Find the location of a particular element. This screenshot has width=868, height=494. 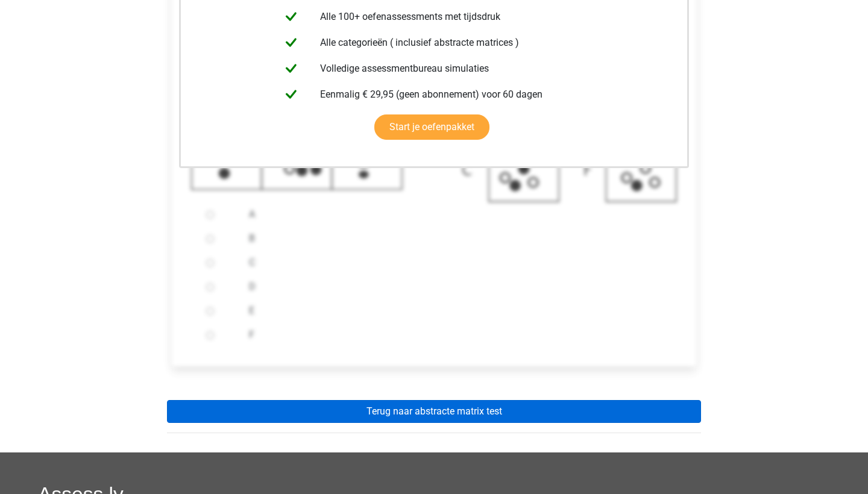

a: Start je oefenpakket is located at coordinates (431, 127).